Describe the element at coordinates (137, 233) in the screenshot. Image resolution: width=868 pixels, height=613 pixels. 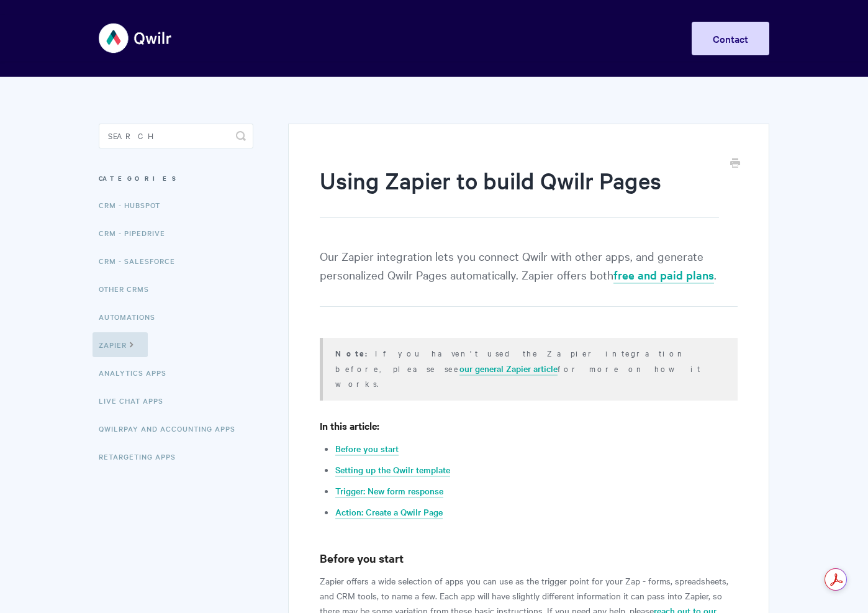
I see `a: CRM - Pipedrive` at that location.